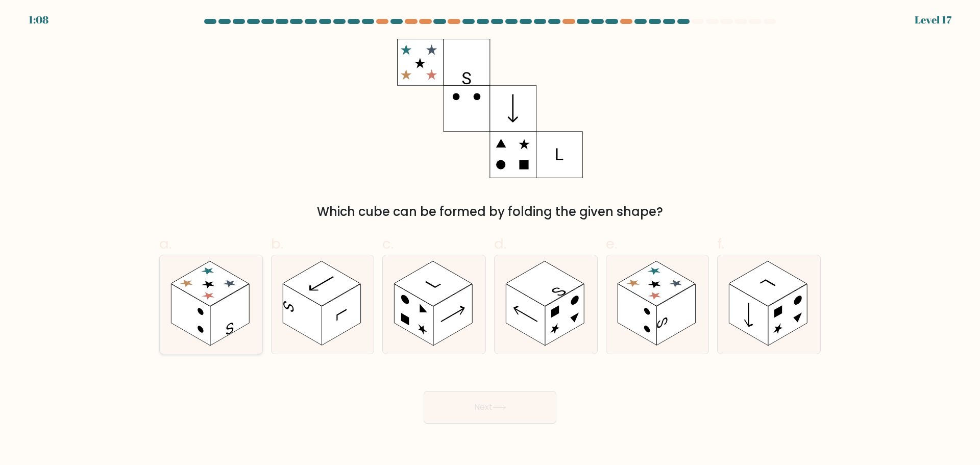 This screenshot has height=465, width=980. I want to click on span: e., so click(612, 244).